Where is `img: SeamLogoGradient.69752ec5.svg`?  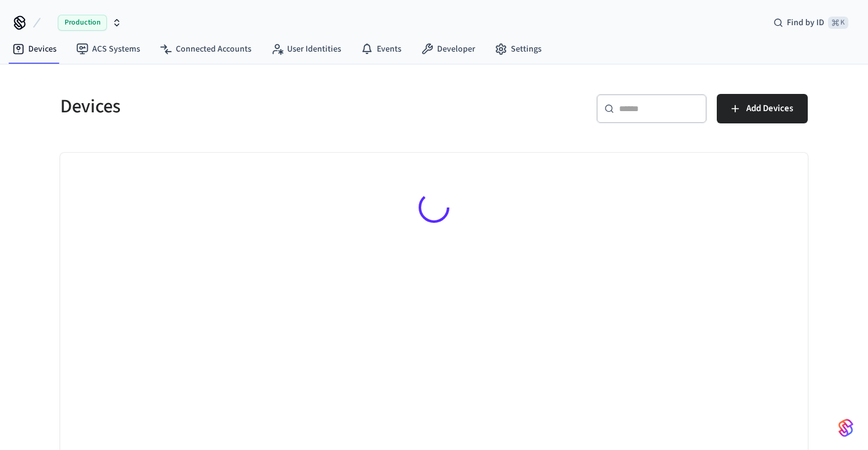
img: SeamLogoGradient.69752ec5.svg is located at coordinates (845, 428).